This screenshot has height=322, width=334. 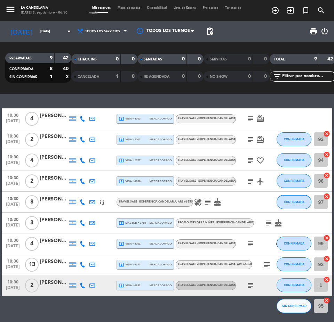 I want to click on span: visa * 6832, so click(x=129, y=286).